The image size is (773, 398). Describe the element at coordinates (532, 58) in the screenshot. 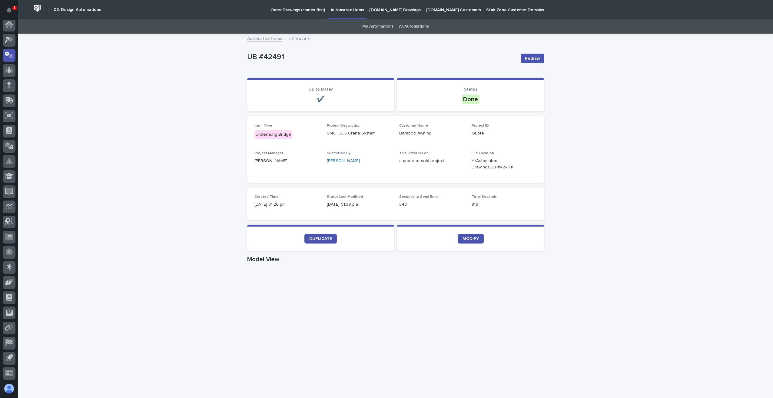

I see `span: Redraw` at that location.